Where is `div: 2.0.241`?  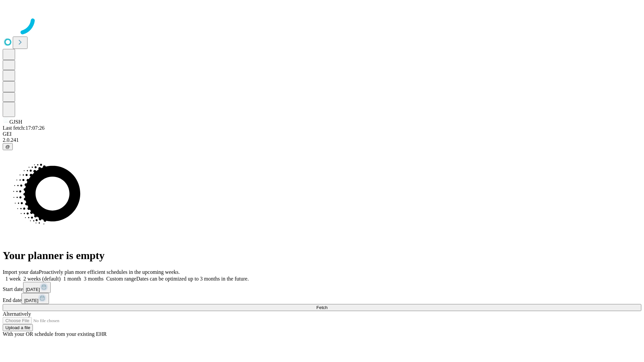 div: 2.0.241 is located at coordinates (322, 140).